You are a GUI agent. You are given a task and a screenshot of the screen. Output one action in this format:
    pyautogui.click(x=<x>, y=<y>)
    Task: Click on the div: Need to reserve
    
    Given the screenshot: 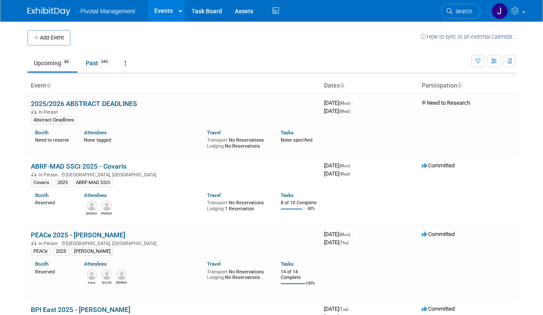 What is the action you would take?
    pyautogui.click(x=53, y=139)
    